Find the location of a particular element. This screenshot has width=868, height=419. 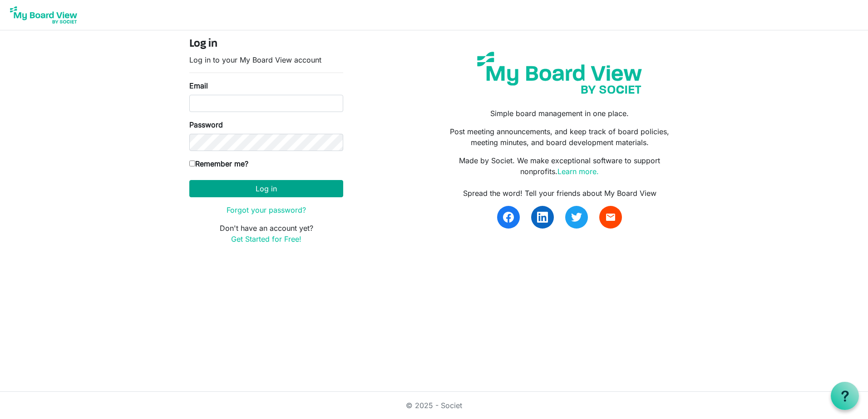

label: Email is located at coordinates (198, 86).